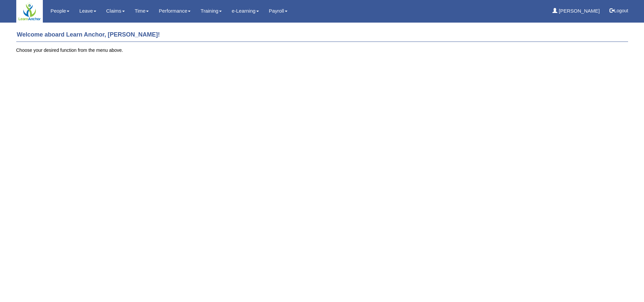 This screenshot has height=302, width=644. What do you see at coordinates (322, 50) in the screenshot?
I see `p: Choose your desired function from the menu above.` at bounding box center [322, 50].